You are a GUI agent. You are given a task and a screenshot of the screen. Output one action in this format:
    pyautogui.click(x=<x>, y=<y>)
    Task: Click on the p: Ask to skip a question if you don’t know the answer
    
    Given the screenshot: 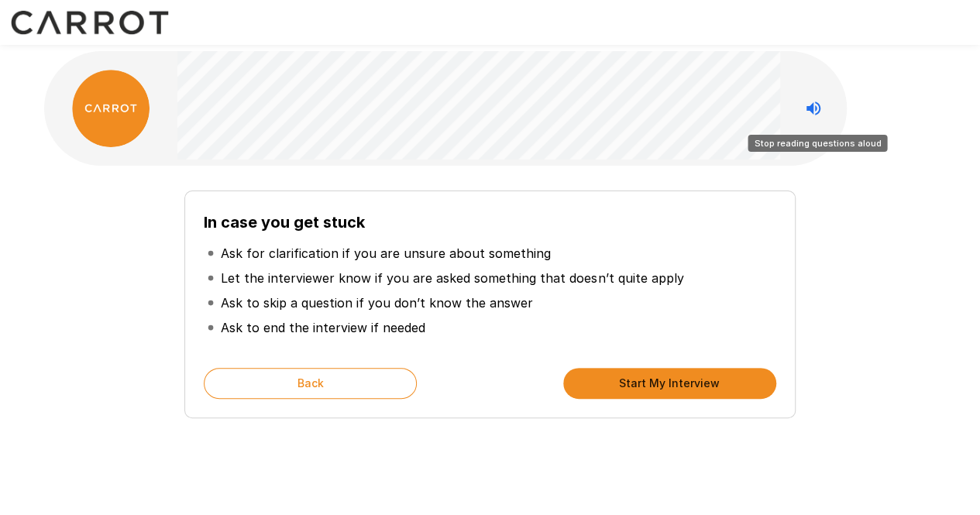 What is the action you would take?
    pyautogui.click(x=377, y=303)
    